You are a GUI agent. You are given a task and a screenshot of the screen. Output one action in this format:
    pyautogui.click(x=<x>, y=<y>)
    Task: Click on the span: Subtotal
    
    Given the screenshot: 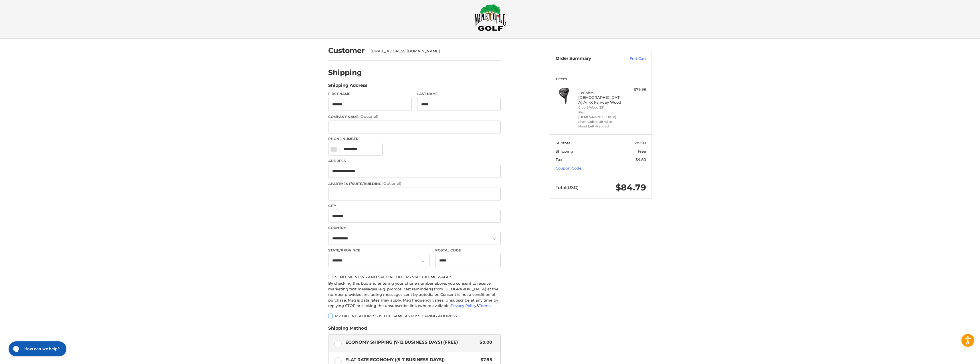 What is the action you would take?
    pyautogui.click(x=564, y=143)
    